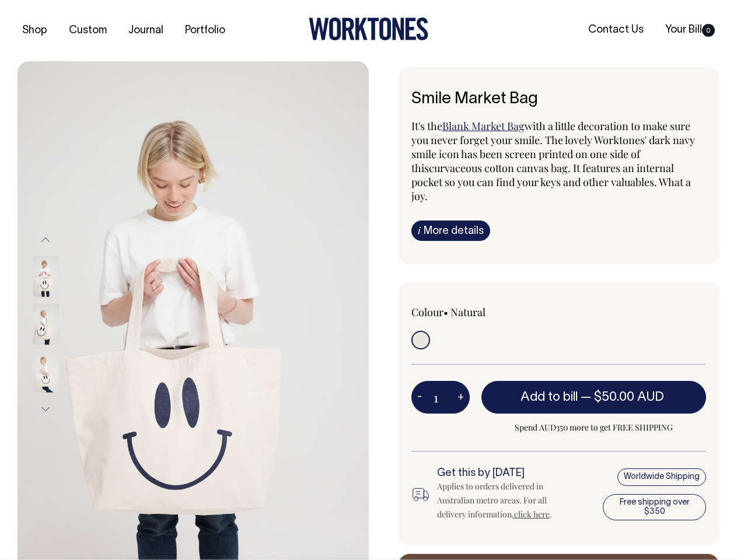 The width and height of the screenshot is (737, 560). Describe the element at coordinates (35, 30) in the screenshot. I see `a: Shop` at that location.